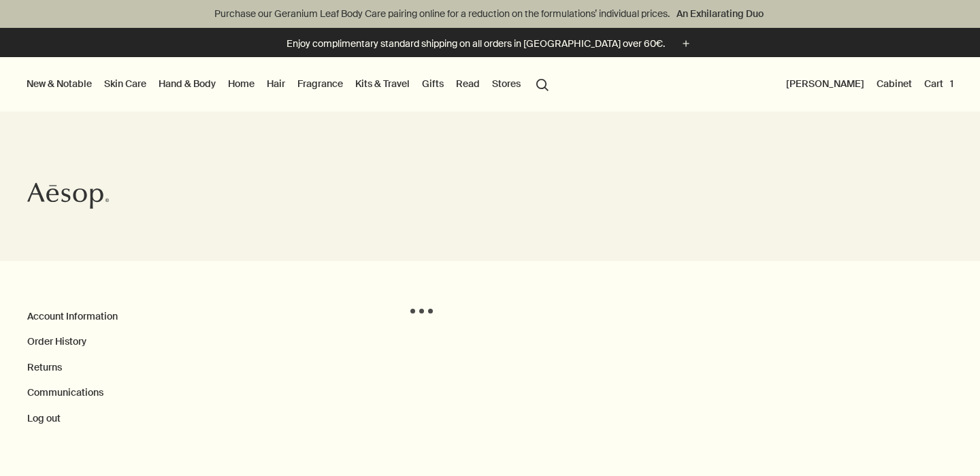  What do you see at coordinates (218, 367) in the screenshot?
I see `nav: My Account Page Menu Navigation` at bounding box center [218, 367].